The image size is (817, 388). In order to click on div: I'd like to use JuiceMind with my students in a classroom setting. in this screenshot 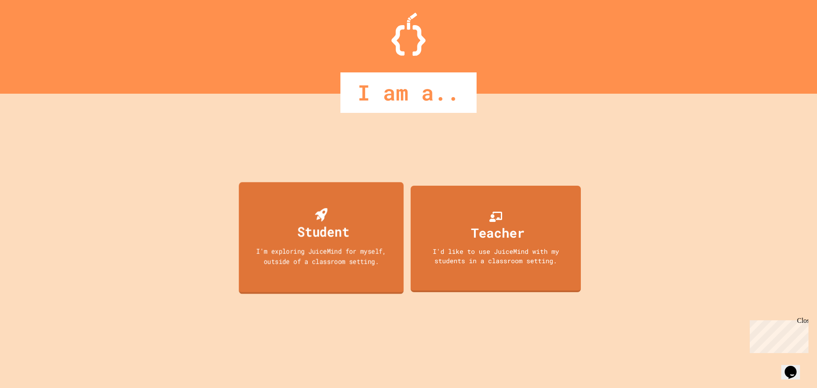, I will do `click(496, 256)`.